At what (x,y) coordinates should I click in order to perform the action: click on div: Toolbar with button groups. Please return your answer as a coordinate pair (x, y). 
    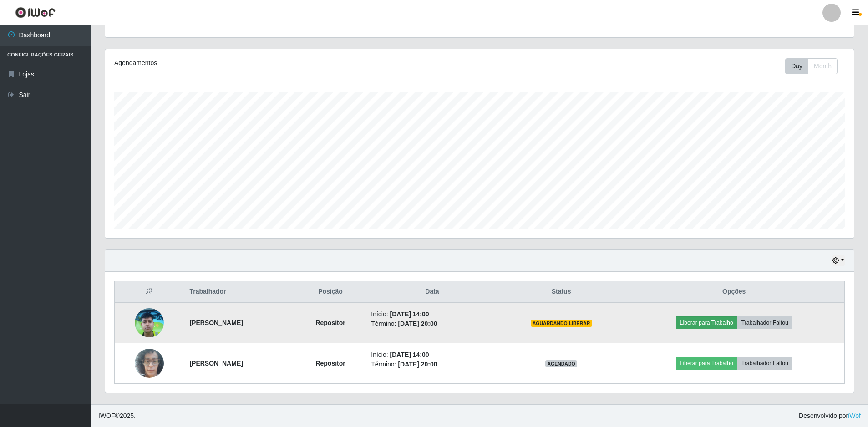
    Looking at the image, I should click on (814, 66).